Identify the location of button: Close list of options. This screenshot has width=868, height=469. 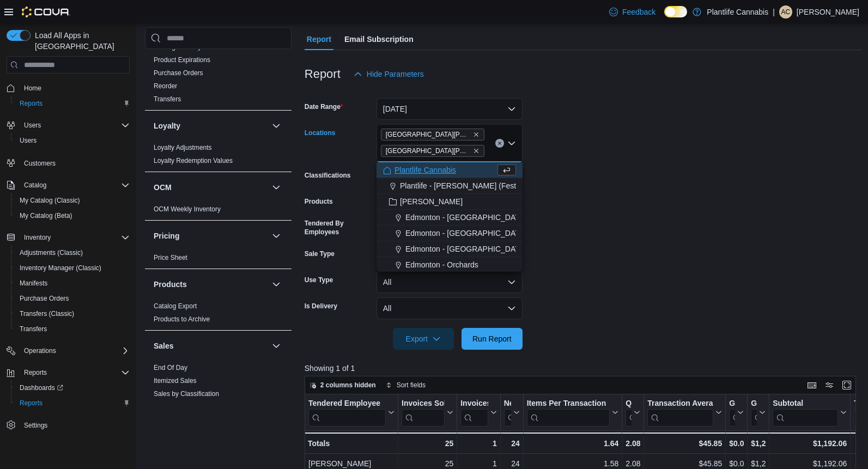
(512, 143).